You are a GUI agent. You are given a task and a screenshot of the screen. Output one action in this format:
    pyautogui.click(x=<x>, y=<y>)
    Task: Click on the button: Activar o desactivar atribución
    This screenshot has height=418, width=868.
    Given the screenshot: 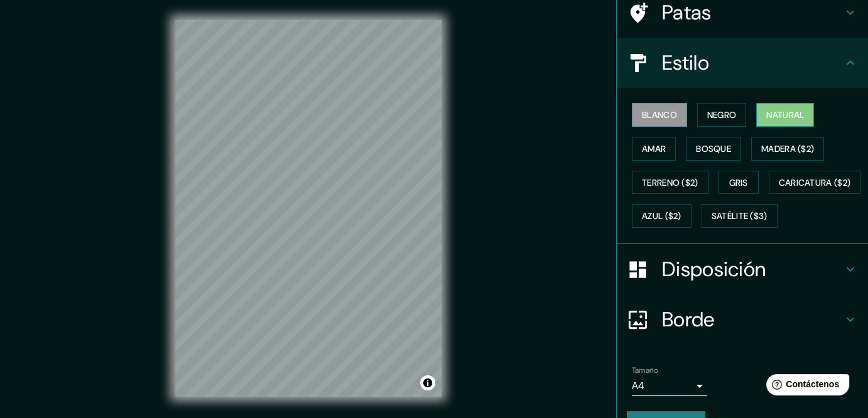 What is the action you would take?
    pyautogui.click(x=428, y=383)
    